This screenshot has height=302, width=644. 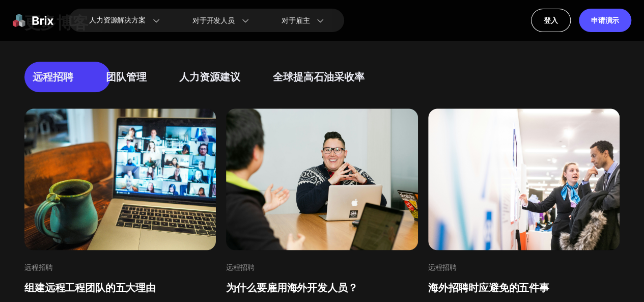 What do you see at coordinates (210, 77) in the screenshot?
I see `font: 人力资源建议` at bounding box center [210, 77].